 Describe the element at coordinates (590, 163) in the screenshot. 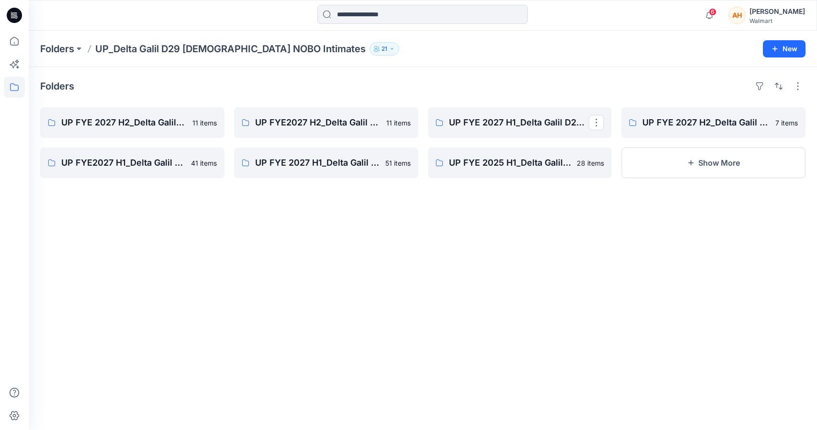

I see `p: 28 items` at that location.